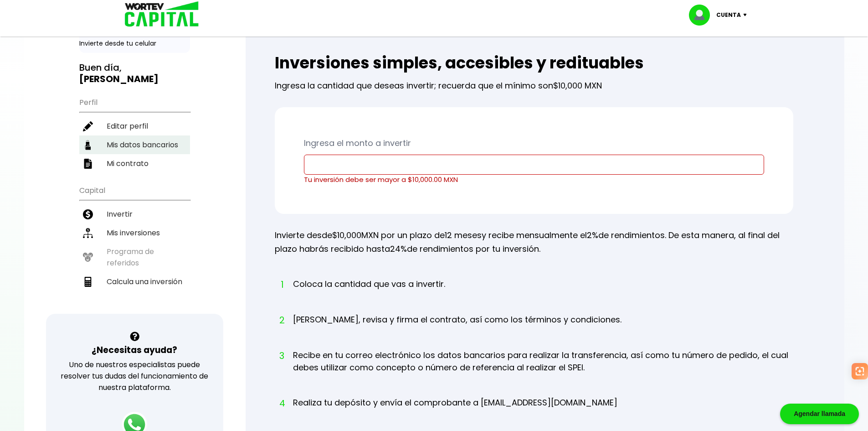  What do you see at coordinates (135, 232) in the screenshot?
I see `li: Mis inversiones` at bounding box center [135, 232].